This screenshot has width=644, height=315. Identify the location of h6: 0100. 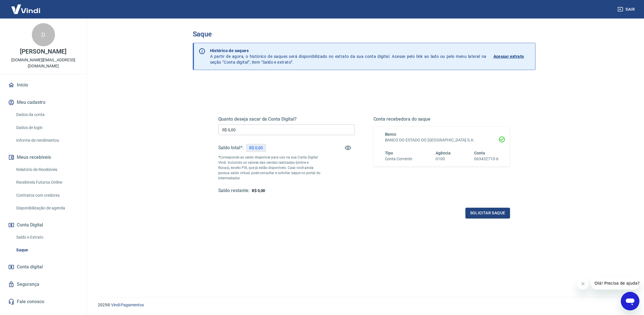
(443, 159).